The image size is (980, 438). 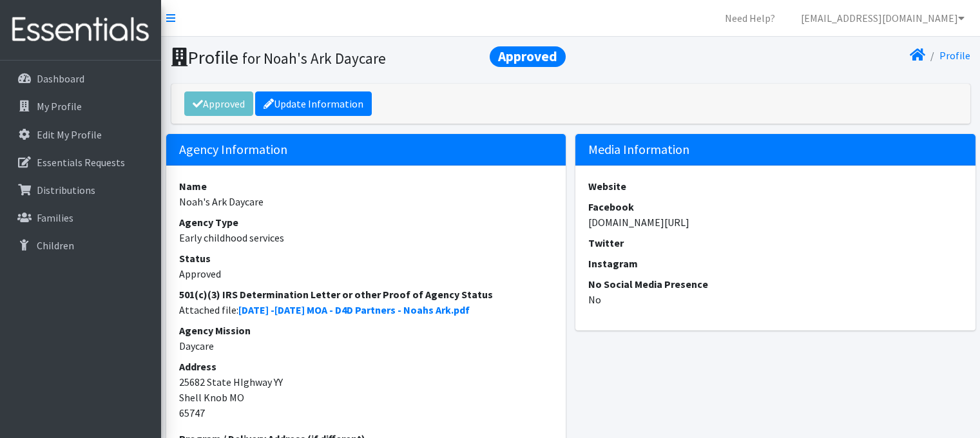 What do you see at coordinates (366, 238) in the screenshot?
I see `dd: Early childhood services` at bounding box center [366, 238].